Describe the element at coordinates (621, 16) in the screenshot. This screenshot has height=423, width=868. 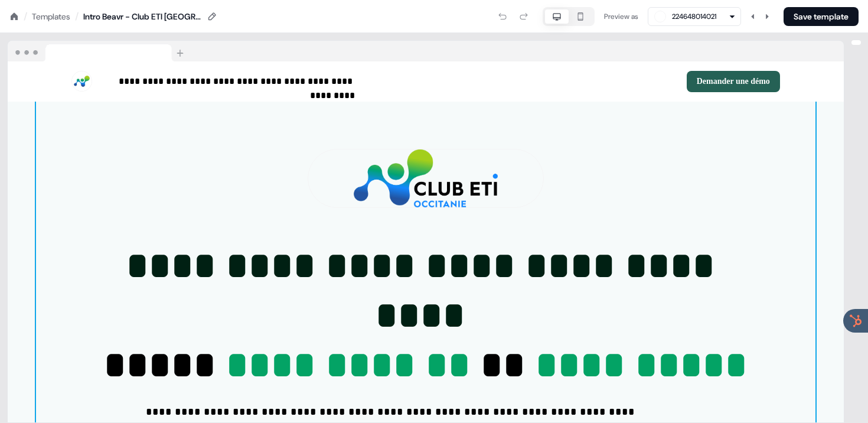
I see `div: Preview as` at that location.